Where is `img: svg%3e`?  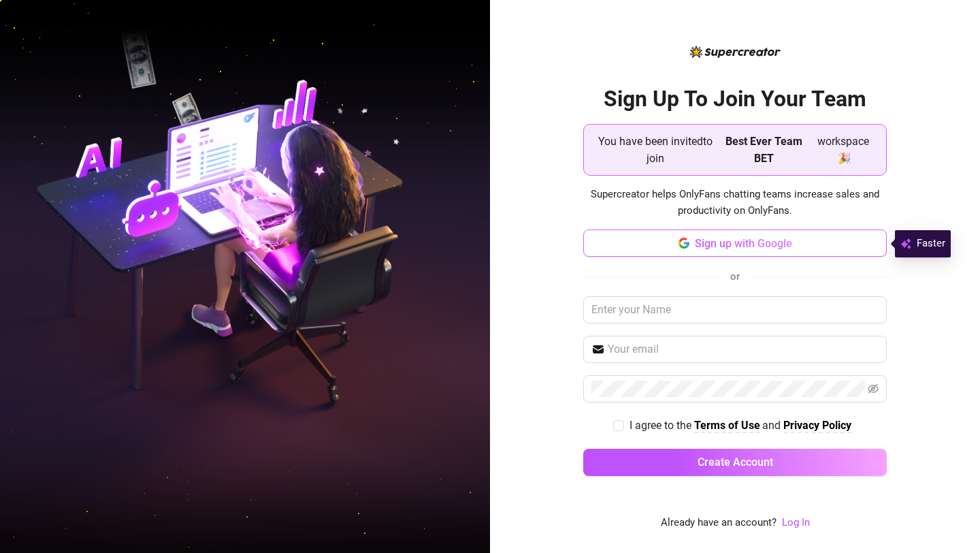 img: svg%3e is located at coordinates (906, 243).